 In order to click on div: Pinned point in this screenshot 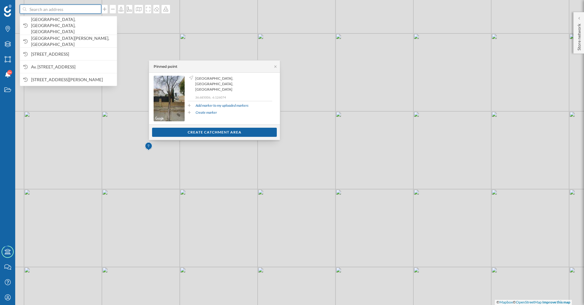, I will do `click(166, 67)`.